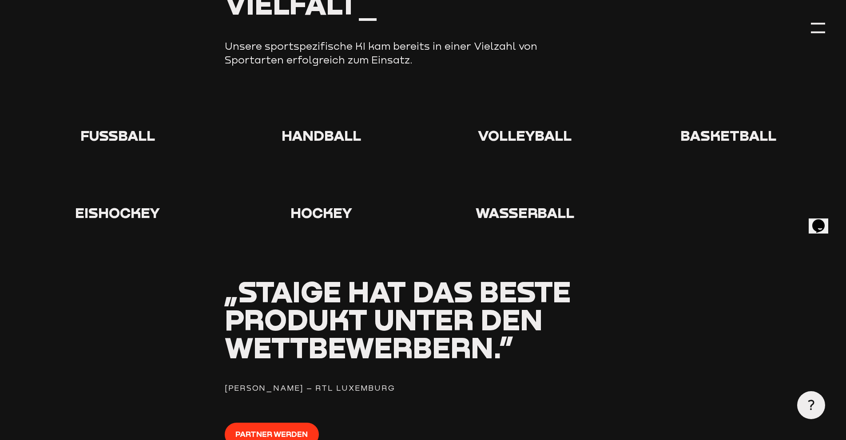 The image size is (846, 440). What do you see at coordinates (398, 319) in the screenshot?
I see `span: „Staige hat das beste Produkt unter den Wettbewerbern.”` at bounding box center [398, 319].